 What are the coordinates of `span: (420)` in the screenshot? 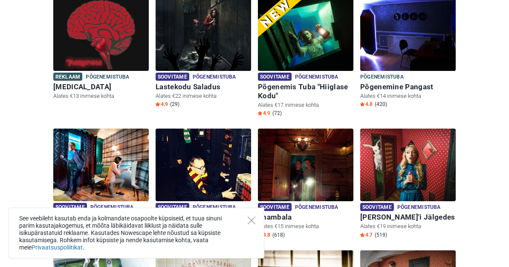 It's located at (381, 104).